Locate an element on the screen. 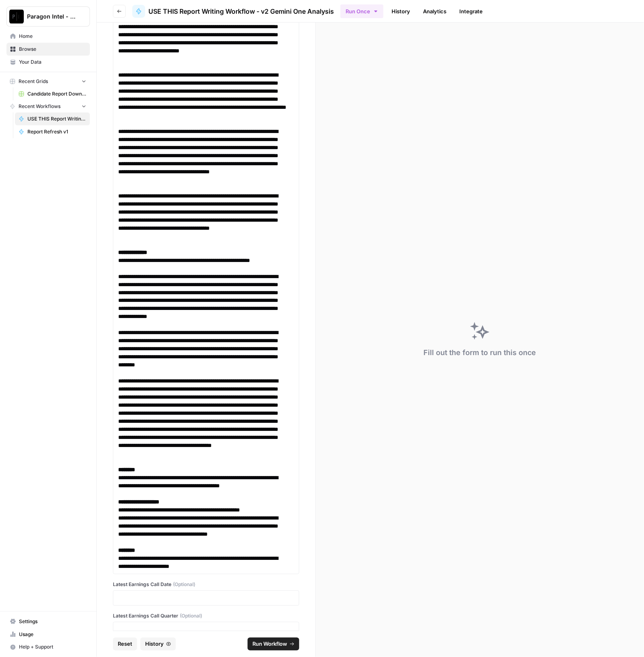  a: Integrate is located at coordinates (471, 11).